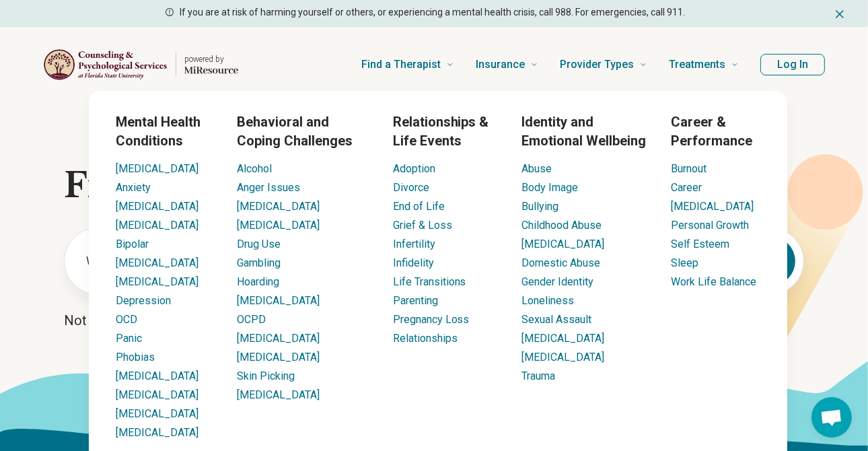 The width and height of the screenshot is (868, 451). What do you see at coordinates (258, 262) in the screenshot?
I see `a: Gambling` at bounding box center [258, 262].